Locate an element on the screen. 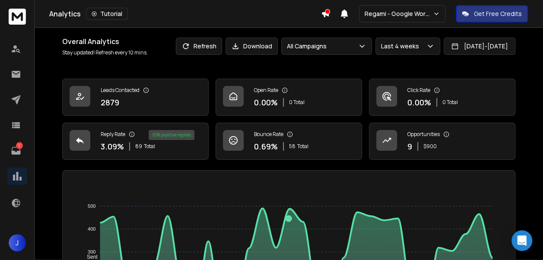 The width and height of the screenshot is (543, 260). p: 0.69 % is located at coordinates (266, 146).